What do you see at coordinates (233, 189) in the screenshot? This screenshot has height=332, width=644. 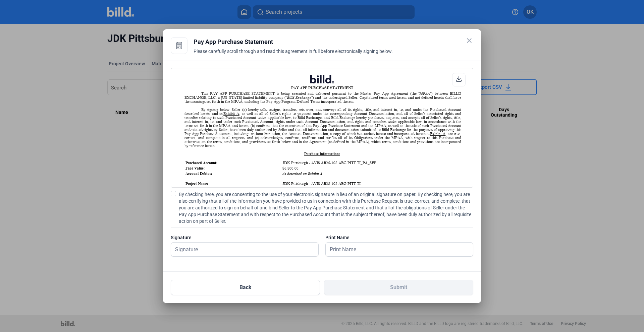 I see `td: Project Address:` at bounding box center [233, 189].